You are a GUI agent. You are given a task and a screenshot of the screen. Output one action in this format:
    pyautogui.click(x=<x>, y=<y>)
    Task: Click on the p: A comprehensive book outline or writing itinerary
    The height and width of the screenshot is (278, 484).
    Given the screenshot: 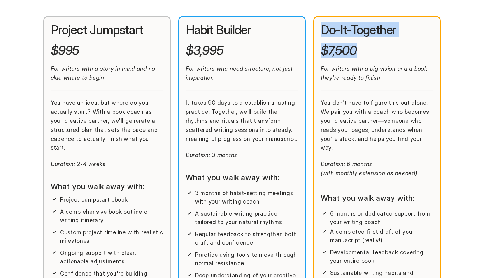 What is the action you would take?
    pyautogui.click(x=112, y=216)
    